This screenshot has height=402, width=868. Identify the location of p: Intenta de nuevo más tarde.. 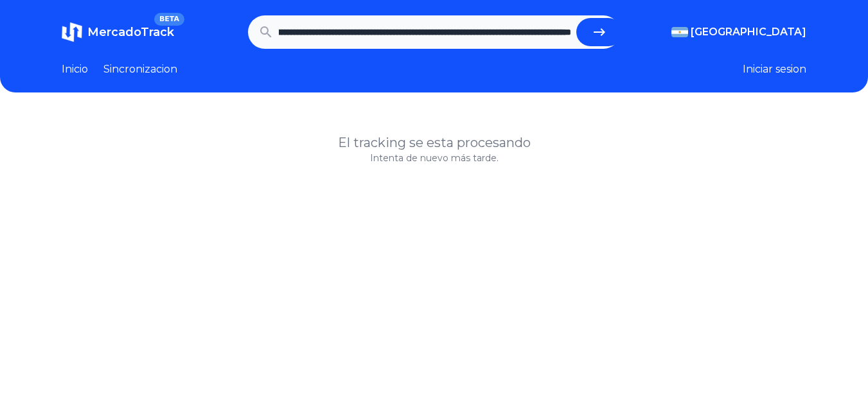
(434, 158).